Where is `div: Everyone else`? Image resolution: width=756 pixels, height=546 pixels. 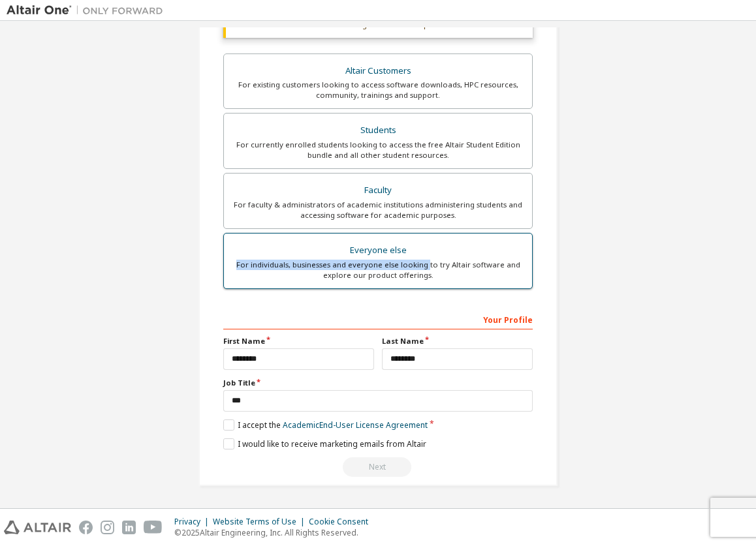 div: Everyone else is located at coordinates (378, 250).